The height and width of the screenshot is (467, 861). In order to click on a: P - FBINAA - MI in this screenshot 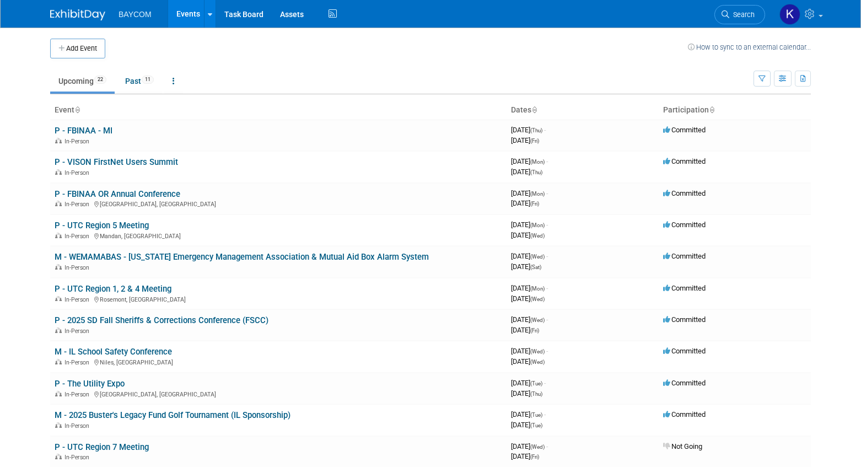, I will do `click(83, 131)`.